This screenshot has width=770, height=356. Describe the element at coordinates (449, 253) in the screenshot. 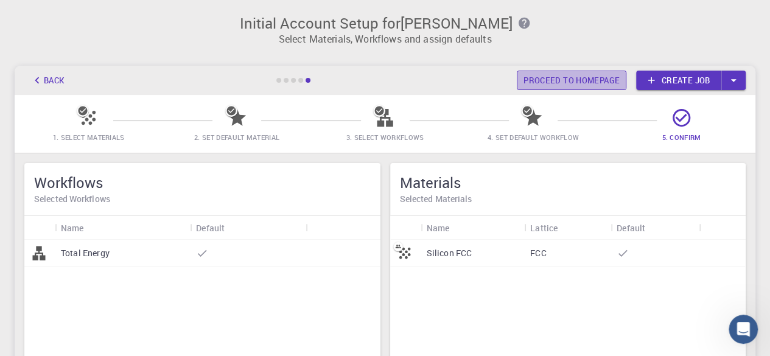

I see `p: Silicon FCC` at that location.